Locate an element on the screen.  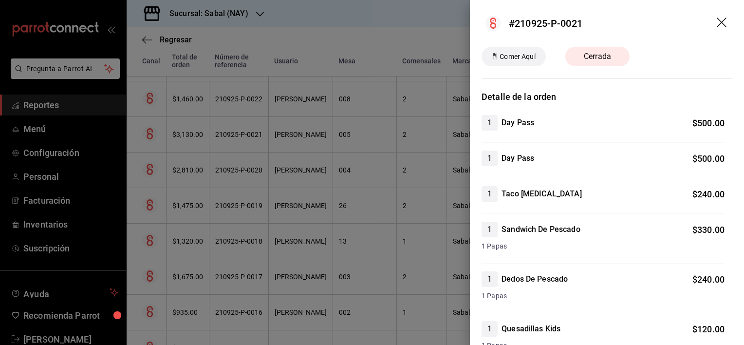
h4: Quesadillas Kids is located at coordinates (531, 329).